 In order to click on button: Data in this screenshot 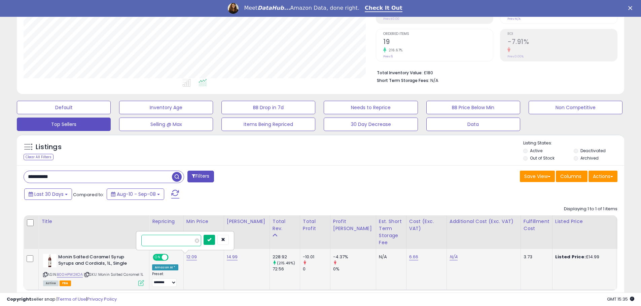, I will do `click(473, 124)`.